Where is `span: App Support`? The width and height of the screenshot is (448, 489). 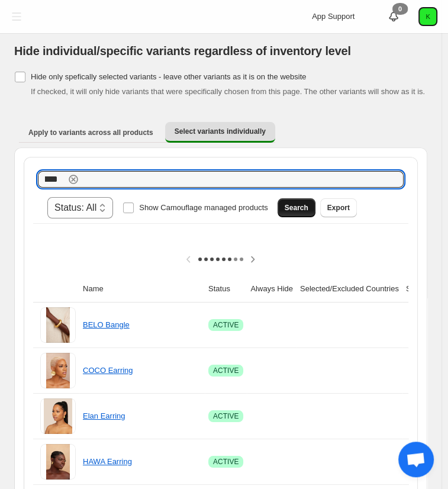 span: App Support is located at coordinates (333, 16).